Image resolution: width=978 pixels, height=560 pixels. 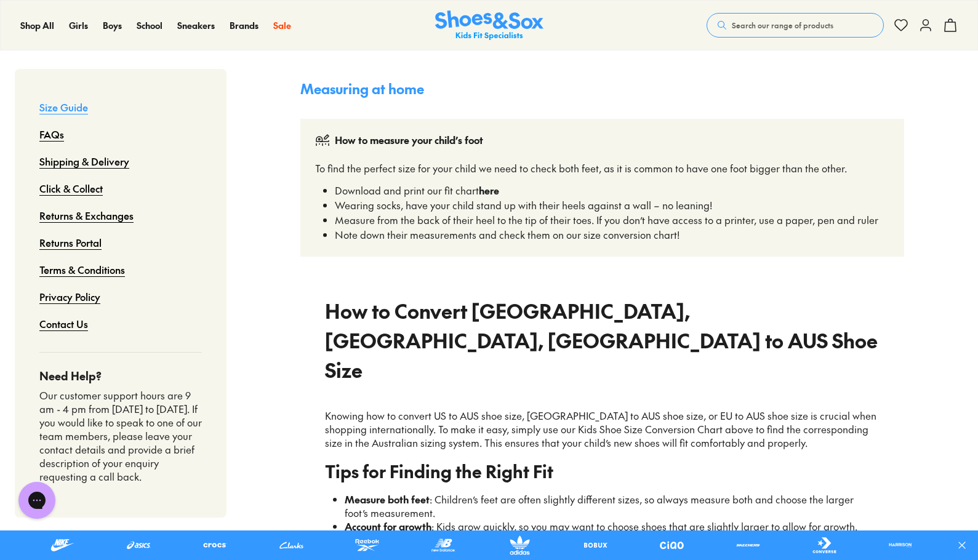 What do you see at coordinates (64, 107) in the screenshot?
I see `a: Size Guide` at bounding box center [64, 107].